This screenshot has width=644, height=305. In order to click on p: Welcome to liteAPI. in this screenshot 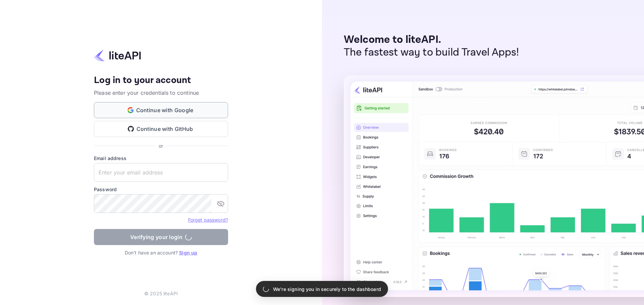, I will do `click(431, 40)`.